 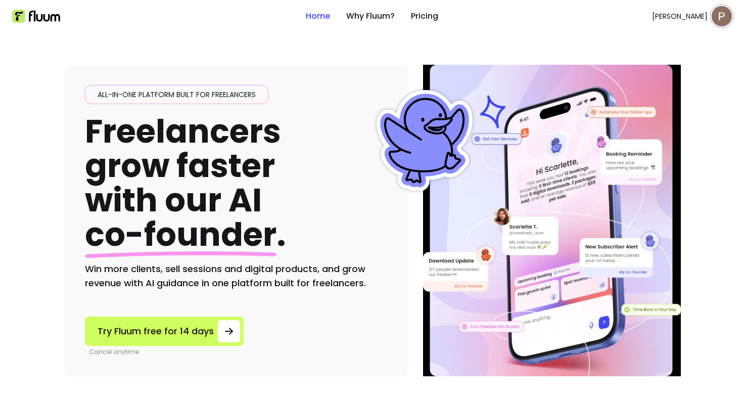 What do you see at coordinates (166, 352) in the screenshot?
I see `p: Cancel anytime` at bounding box center [166, 352].